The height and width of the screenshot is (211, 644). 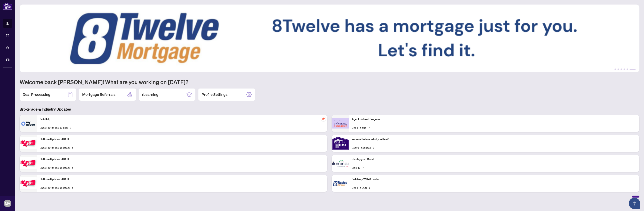 What do you see at coordinates (99, 94) in the screenshot?
I see `h2: Mortgage Referrals` at bounding box center [99, 94].